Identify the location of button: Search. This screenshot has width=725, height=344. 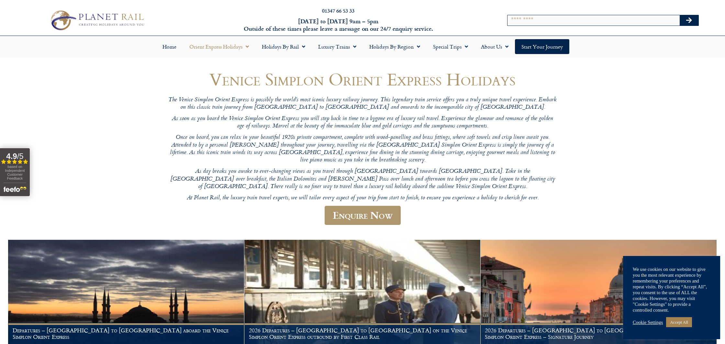
(689, 20).